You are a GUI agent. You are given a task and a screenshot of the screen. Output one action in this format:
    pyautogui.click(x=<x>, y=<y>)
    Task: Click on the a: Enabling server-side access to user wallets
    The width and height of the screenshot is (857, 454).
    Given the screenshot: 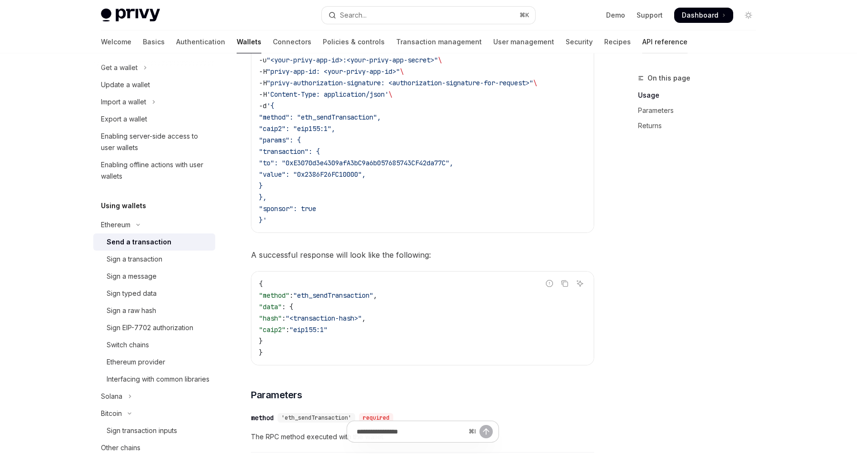 What is the action you would take?
    pyautogui.click(x=154, y=142)
    